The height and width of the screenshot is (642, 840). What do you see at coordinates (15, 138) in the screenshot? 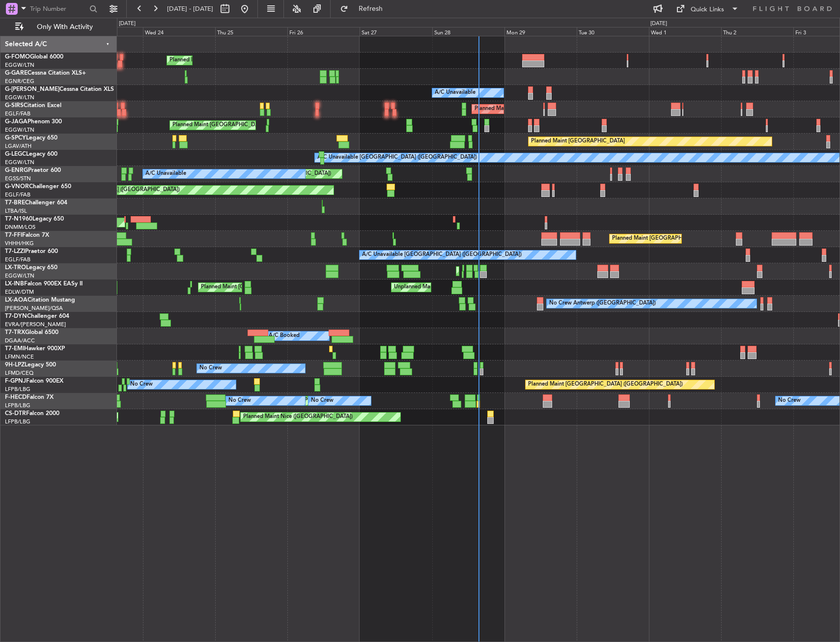
I see `span: G-SPCY` at bounding box center [15, 138].